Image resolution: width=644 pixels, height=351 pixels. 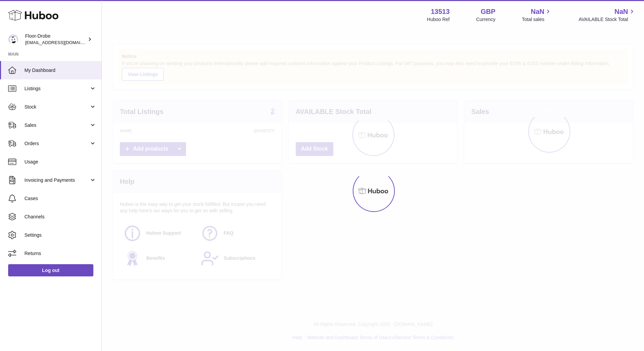 I want to click on span: Listings, so click(x=57, y=89).